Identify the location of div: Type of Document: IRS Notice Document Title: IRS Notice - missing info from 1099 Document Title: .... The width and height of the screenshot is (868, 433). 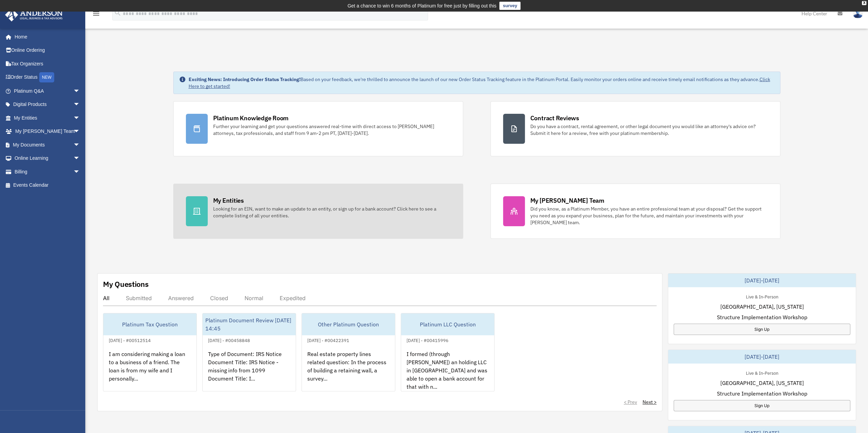
(249, 371).